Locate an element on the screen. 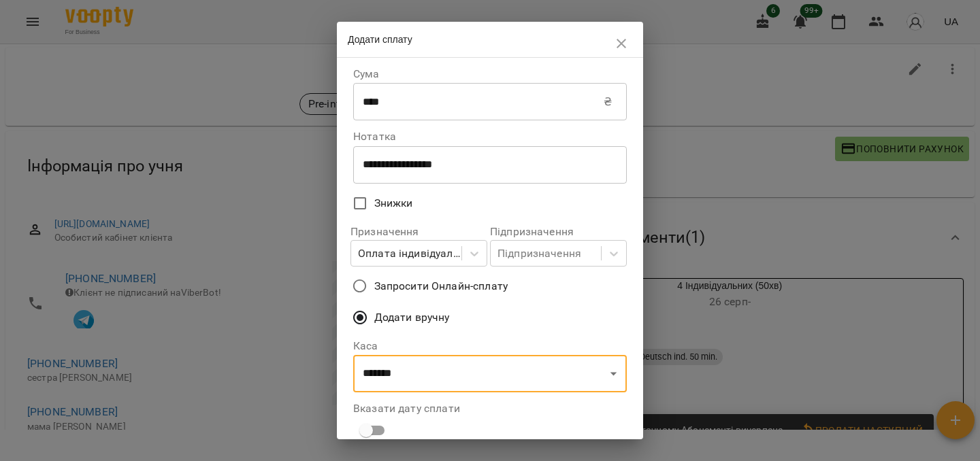 The image size is (980, 461). label: Підпризначення is located at coordinates (559, 232).